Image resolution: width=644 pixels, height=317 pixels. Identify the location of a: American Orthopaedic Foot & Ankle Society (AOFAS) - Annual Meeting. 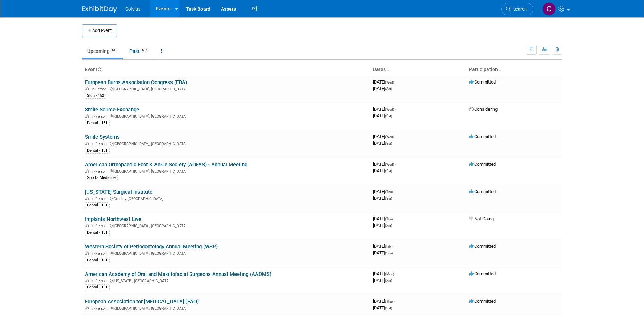
(166, 164).